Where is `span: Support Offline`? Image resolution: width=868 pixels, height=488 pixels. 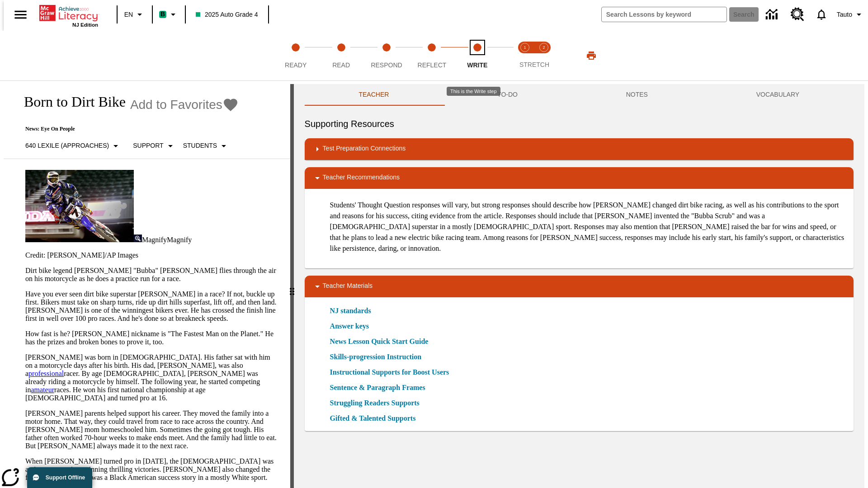
span: Support Offline is located at coordinates (65, 477).